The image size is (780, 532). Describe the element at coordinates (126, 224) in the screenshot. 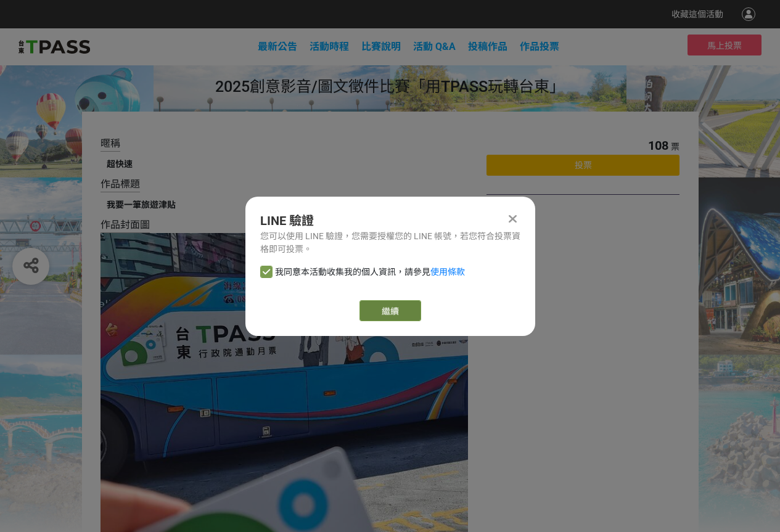

I see `span: 作品封面圖` at that location.